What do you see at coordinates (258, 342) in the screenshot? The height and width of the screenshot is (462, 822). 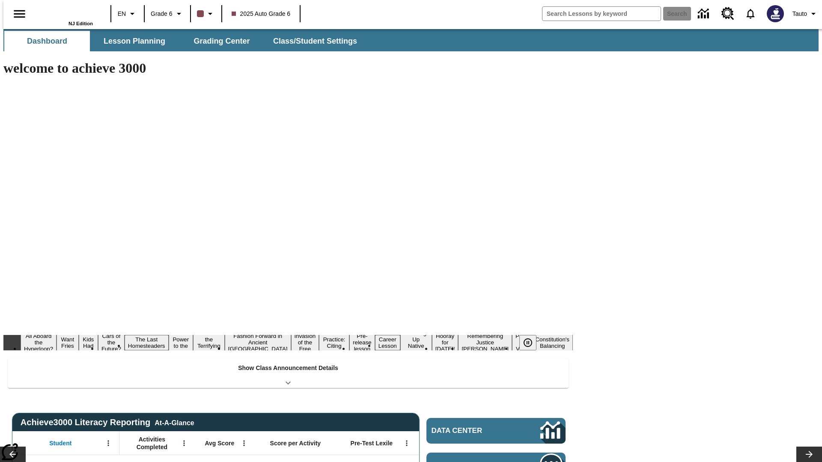 I see `button: Slide 8 Fashion Forward in Ancient Rome` at bounding box center [258, 342].